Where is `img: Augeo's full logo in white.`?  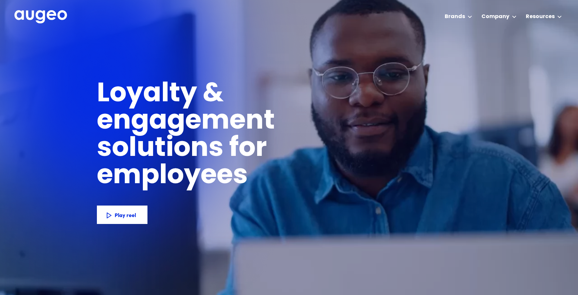
img: Augeo's full logo in white. is located at coordinates (41, 17).